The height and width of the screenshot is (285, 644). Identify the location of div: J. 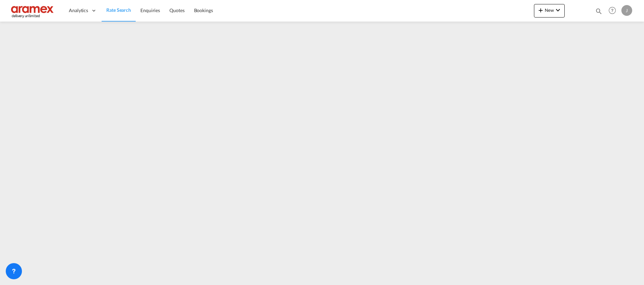
(627, 11).